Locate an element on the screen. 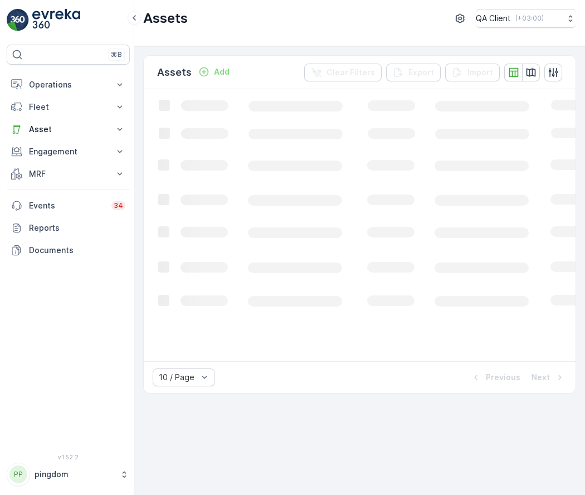 The image size is (585, 495). p: 34 is located at coordinates (118, 206).